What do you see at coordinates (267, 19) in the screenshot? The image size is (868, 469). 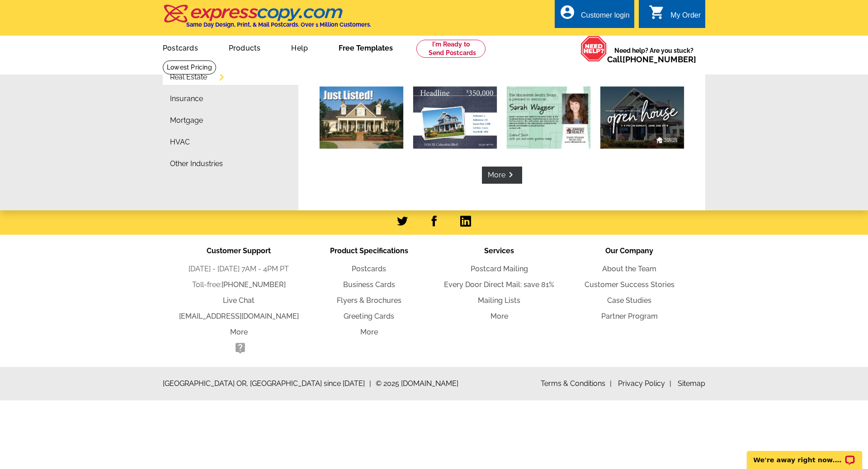 I see `a: Same Day Design, Print, & Mail Postcards. Over 1 Million Customers.` at bounding box center [267, 19].